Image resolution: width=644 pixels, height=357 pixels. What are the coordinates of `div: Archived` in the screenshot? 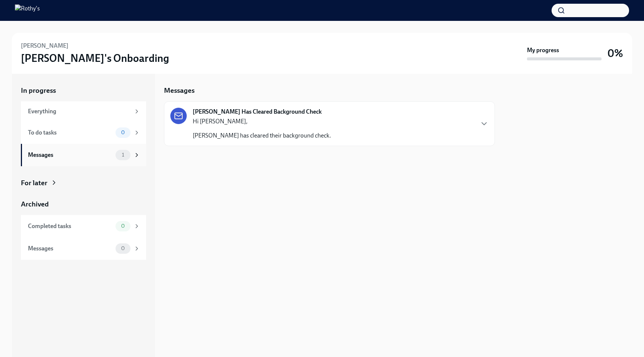 It's located at (84, 204).